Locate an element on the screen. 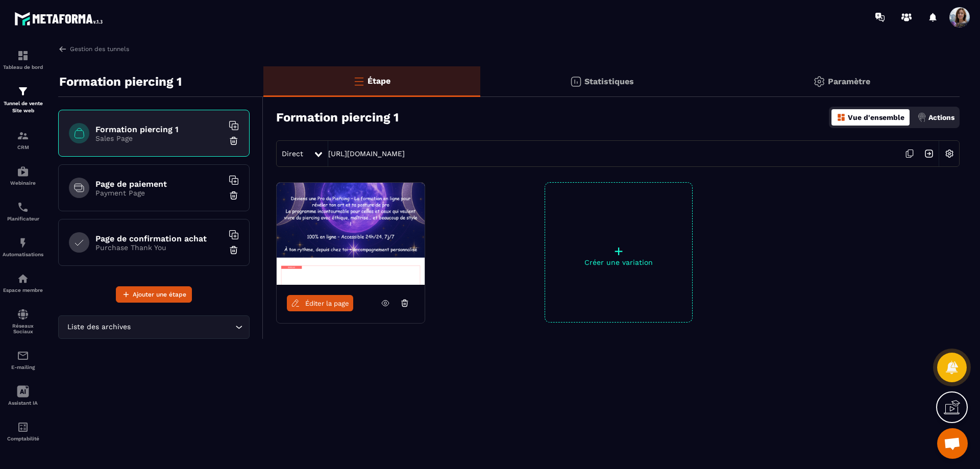 Image resolution: width=980 pixels, height=469 pixels. p: Webinaire is located at coordinates (23, 182).